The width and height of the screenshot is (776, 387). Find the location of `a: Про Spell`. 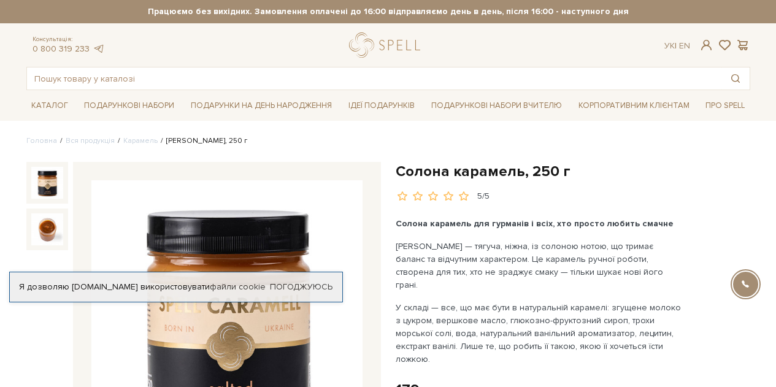

a: Про Spell is located at coordinates (725, 106).